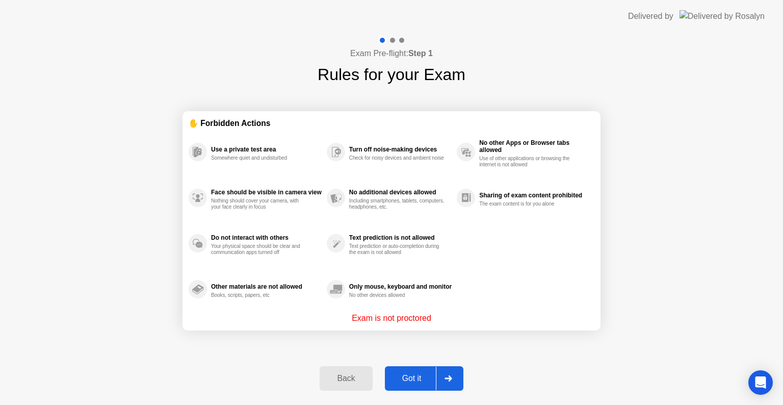 The width and height of the screenshot is (783, 405). What do you see at coordinates (259, 204) in the screenshot?
I see `div: Nothing should cover your camera, with your face clearly in focus` at bounding box center [259, 204].